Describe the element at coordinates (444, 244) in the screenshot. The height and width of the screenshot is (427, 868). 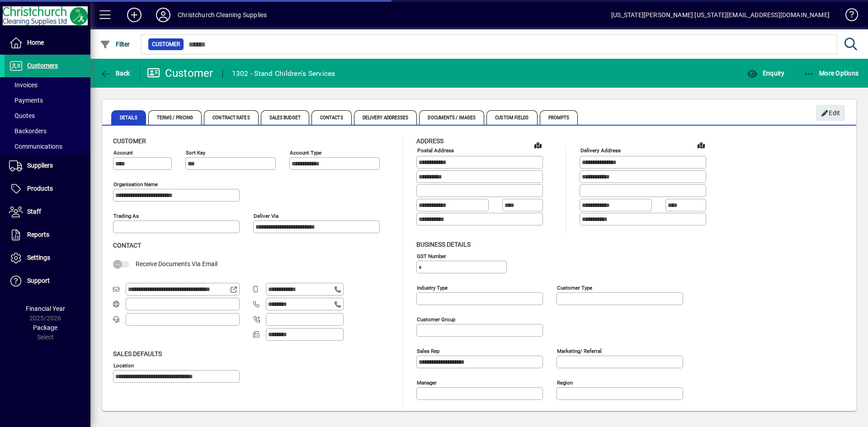
I see `span: Business details` at that location.